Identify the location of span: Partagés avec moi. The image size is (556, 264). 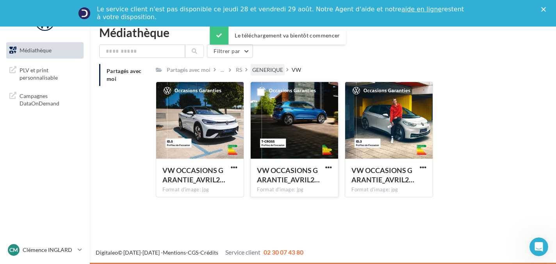
(124, 75).